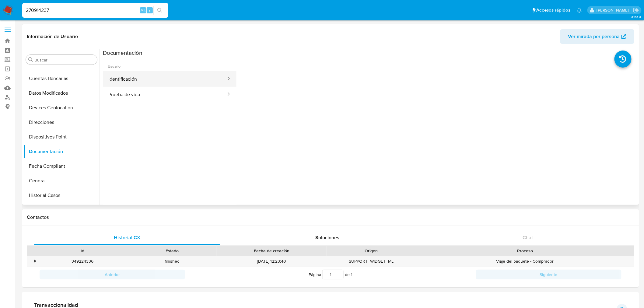 This screenshot has height=308, width=644. Describe the element at coordinates (160, 11) in the screenshot. I see `button: search-icon` at that location.